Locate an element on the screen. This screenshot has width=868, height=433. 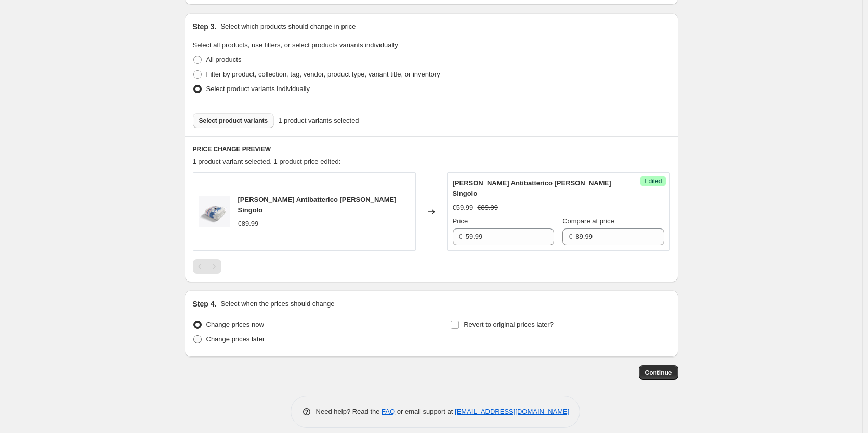
p: Select which products should change in price is located at coordinates (288, 27).